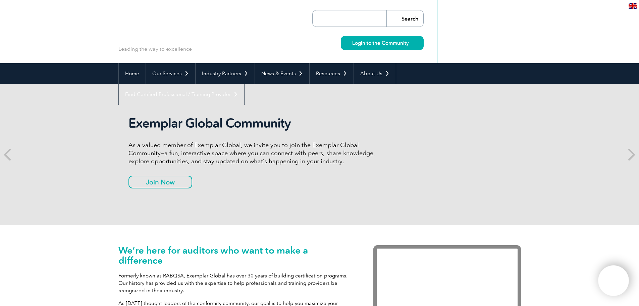  I want to click on a: Resources, so click(332, 74).